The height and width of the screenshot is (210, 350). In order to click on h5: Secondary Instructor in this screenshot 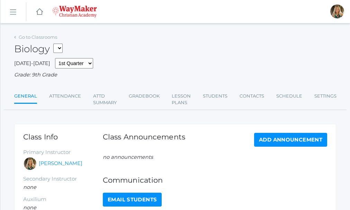, I will do `click(63, 179)`.